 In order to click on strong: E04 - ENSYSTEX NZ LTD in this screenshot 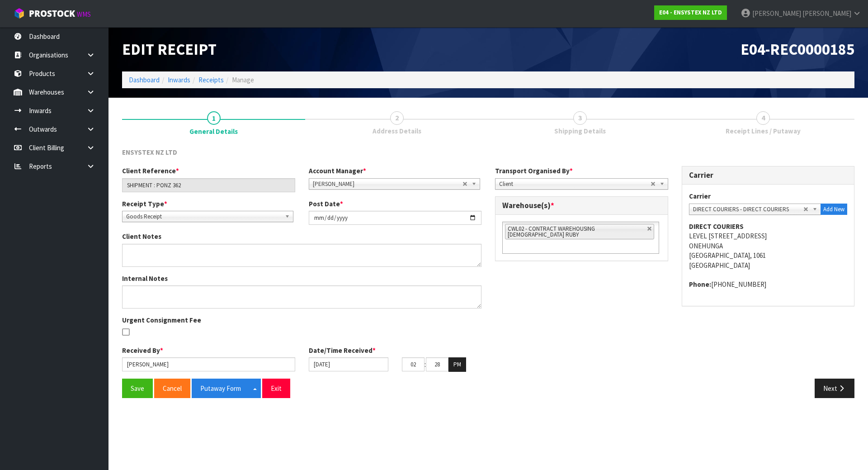, I will do `click(690, 12)`.